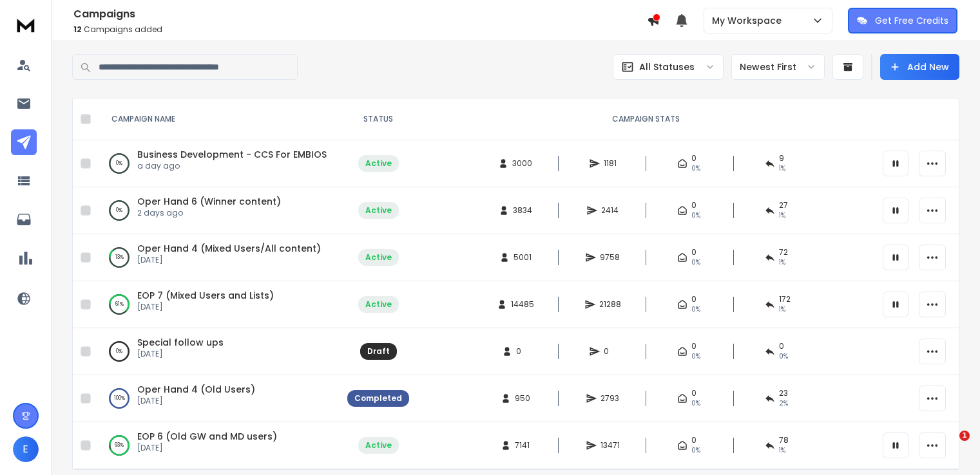 The width and height of the screenshot is (980, 475). I want to click on p: My Workspace, so click(749, 20).